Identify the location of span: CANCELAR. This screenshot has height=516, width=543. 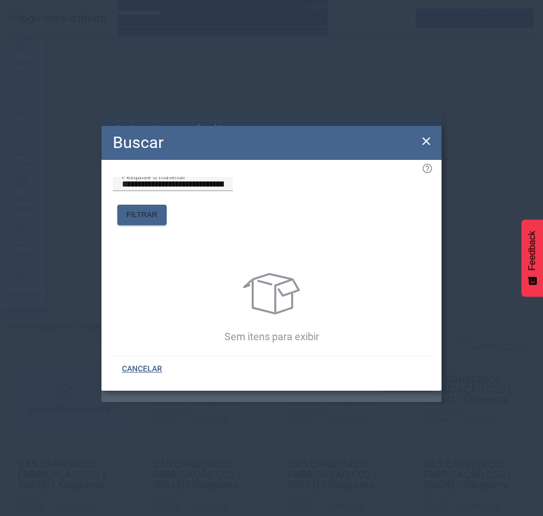
(142, 369).